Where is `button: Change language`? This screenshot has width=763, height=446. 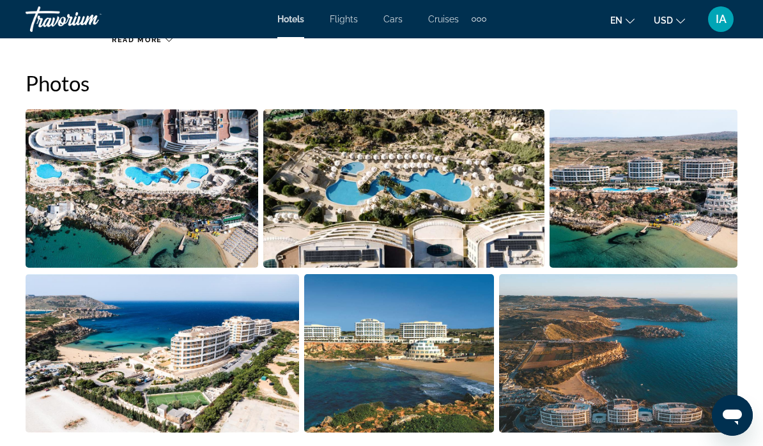
button: Change language is located at coordinates (622, 20).